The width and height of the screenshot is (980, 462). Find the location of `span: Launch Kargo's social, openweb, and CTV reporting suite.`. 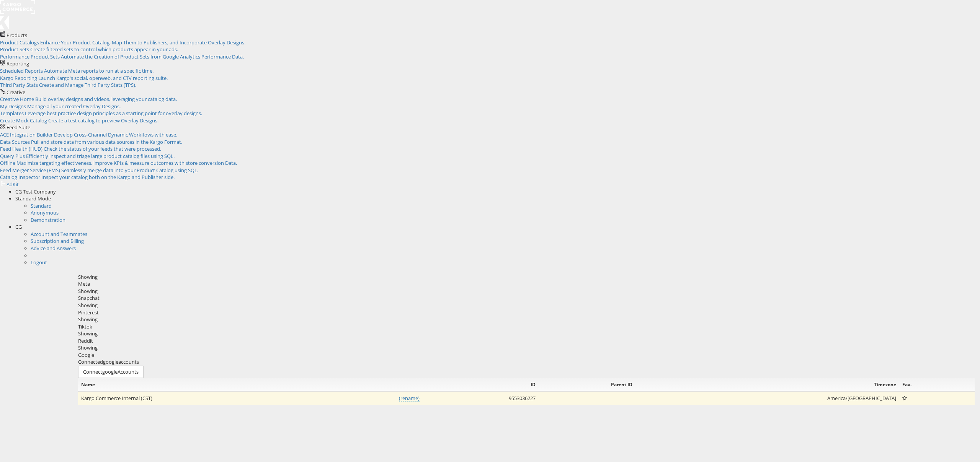

span: Launch Kargo's social, openweb, and CTV reporting suite. is located at coordinates (103, 78).